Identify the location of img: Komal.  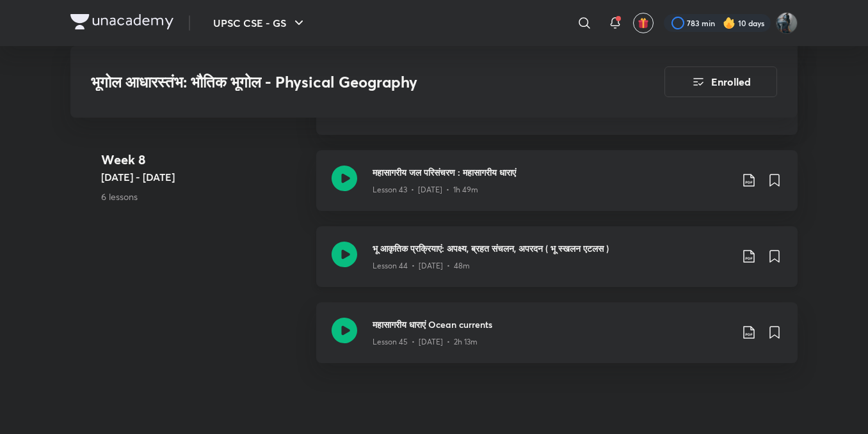
(787, 23).